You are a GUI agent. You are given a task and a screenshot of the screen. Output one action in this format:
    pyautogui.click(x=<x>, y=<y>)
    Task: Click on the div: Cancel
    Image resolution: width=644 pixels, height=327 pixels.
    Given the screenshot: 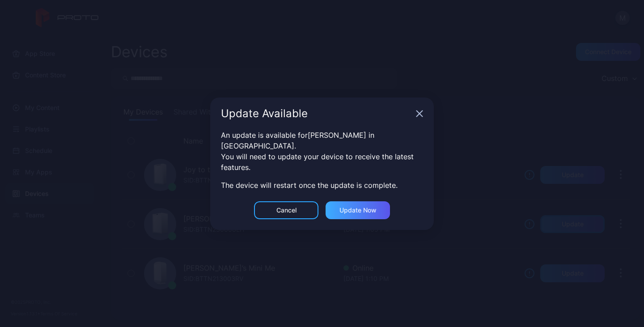 What is the action you would take?
    pyautogui.click(x=286, y=210)
    